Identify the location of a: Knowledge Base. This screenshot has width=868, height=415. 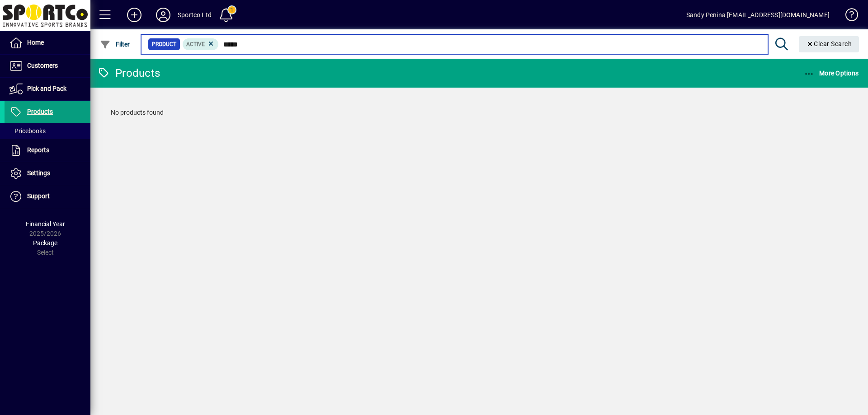
(848, 16).